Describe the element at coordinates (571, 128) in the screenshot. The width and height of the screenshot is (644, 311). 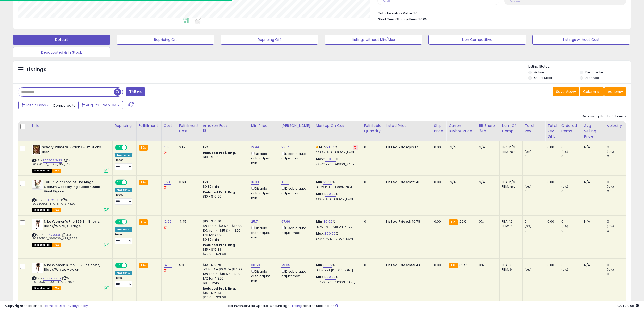
I see `div: Ordered Items` at that location.